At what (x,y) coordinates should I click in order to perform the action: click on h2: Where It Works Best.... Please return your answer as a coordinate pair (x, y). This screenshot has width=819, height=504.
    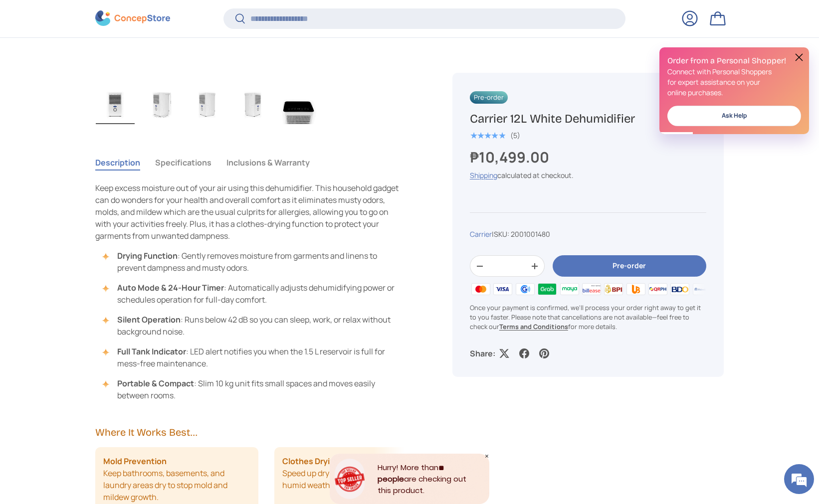
    Looking at the image, I should click on (250, 433).